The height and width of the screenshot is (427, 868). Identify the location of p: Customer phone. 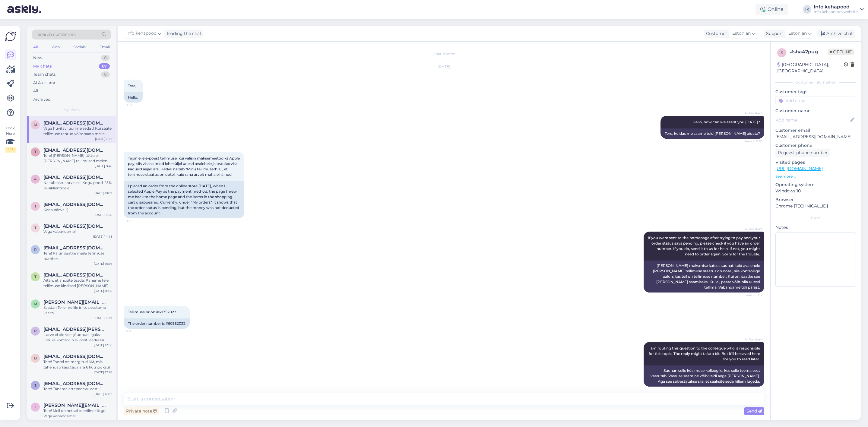
(816, 145).